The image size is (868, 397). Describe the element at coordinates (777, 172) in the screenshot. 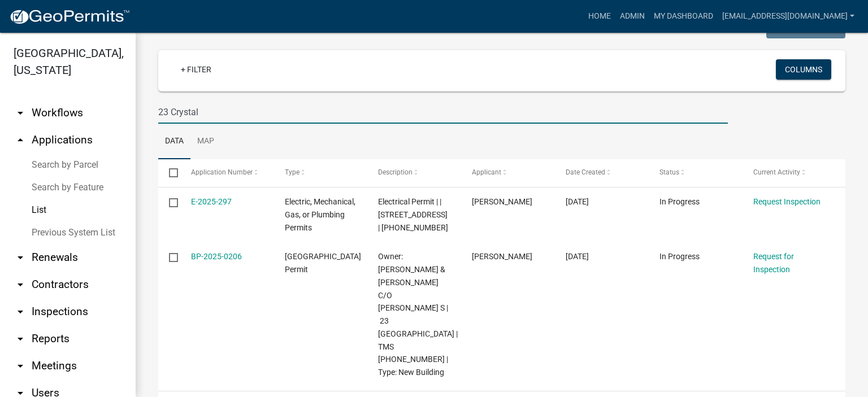

I see `span: Current Activity` at that location.